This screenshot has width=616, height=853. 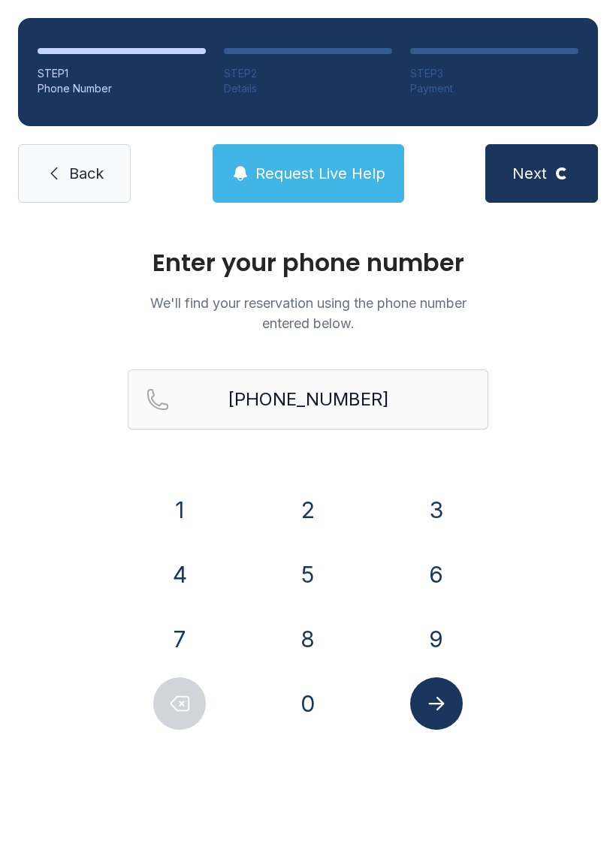 I want to click on button: 0, so click(x=308, y=704).